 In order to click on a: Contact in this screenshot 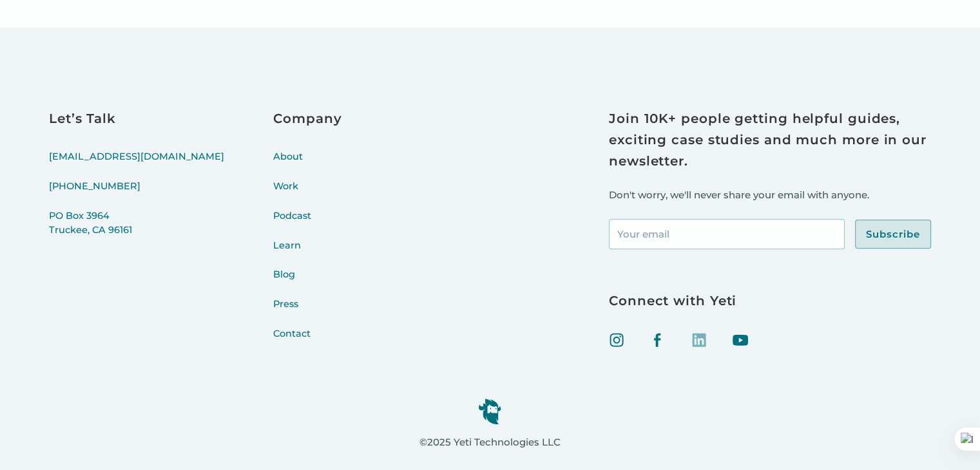, I will do `click(308, 342)`.